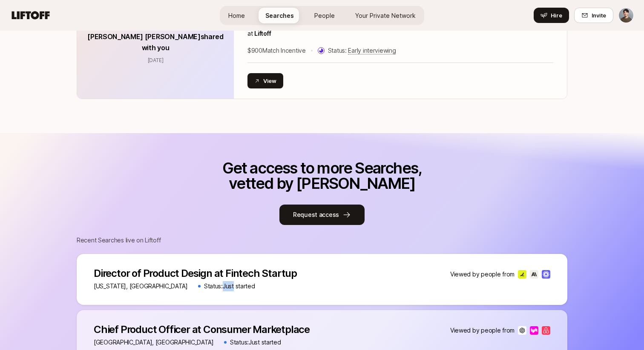  Describe the element at coordinates (201, 330) in the screenshot. I see `p: Chief Product Officer at Consumer Marketplace` at that location.